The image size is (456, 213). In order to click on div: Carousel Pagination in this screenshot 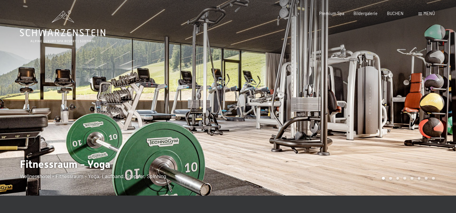, I will do `click(407, 179)`.